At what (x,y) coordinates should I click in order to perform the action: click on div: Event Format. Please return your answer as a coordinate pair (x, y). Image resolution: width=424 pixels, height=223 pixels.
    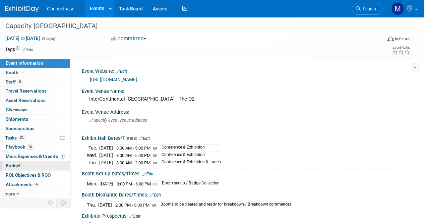
    Looking at the image, I should click on (381, 40).